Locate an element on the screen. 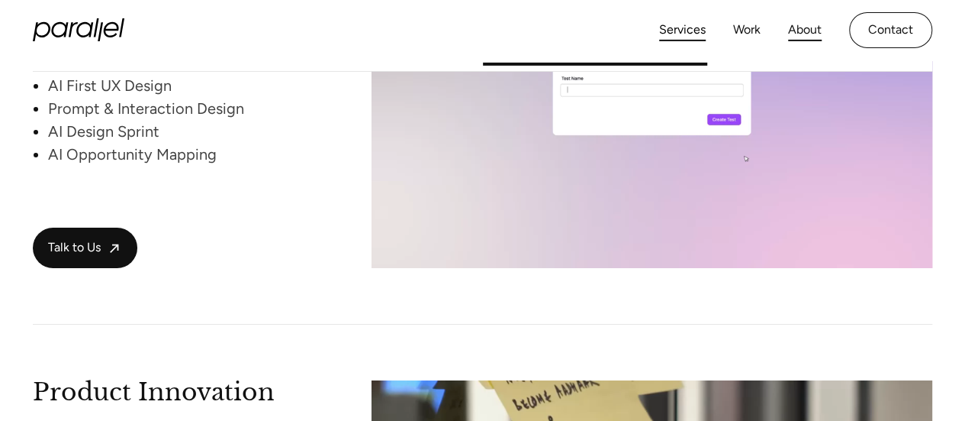 This screenshot has height=421, width=965. a: Work is located at coordinates (747, 30).